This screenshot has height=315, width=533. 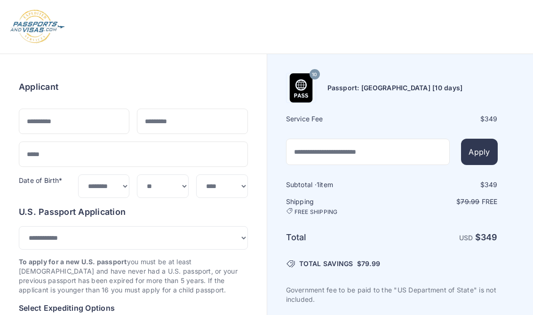 I want to click on h6: Select Expediting Options, so click(x=133, y=308).